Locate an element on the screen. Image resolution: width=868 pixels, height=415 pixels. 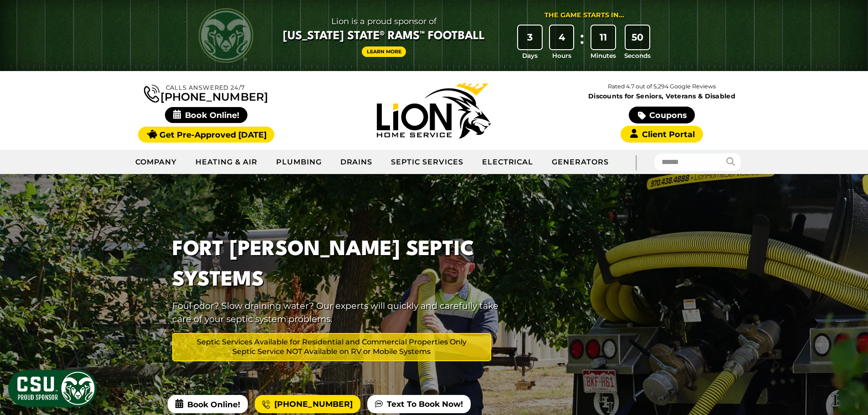
div: The Game Starts in... is located at coordinates (584, 15).